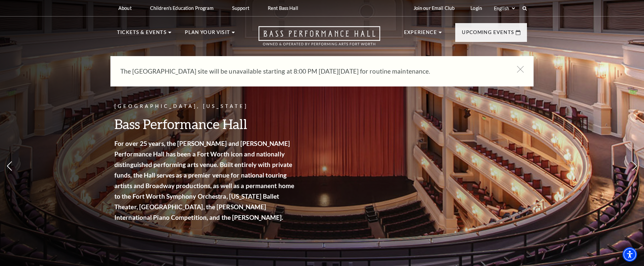  Describe the element at coordinates (125, 8) in the screenshot. I see `p: About` at that location.